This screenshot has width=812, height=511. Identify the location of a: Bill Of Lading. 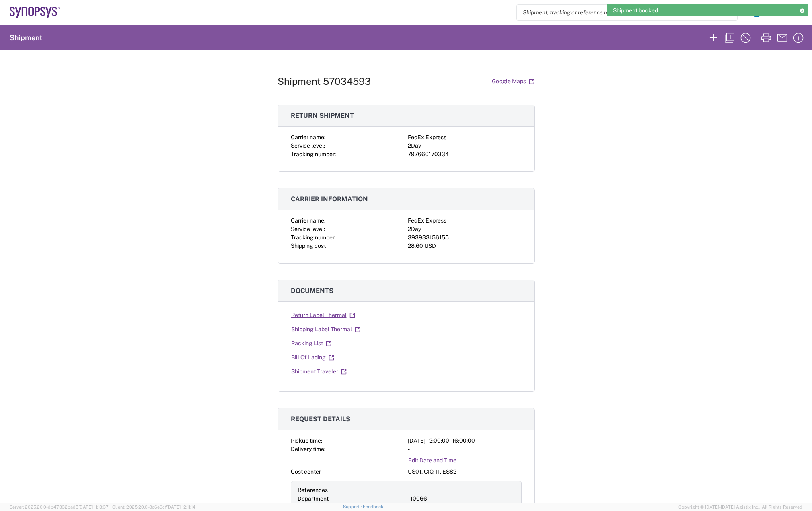
(313, 358).